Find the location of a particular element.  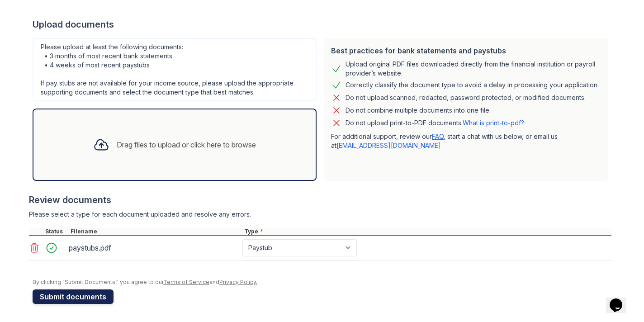

div: Please select a type for each document uploaded and resolve any errors. is located at coordinates (321, 214).